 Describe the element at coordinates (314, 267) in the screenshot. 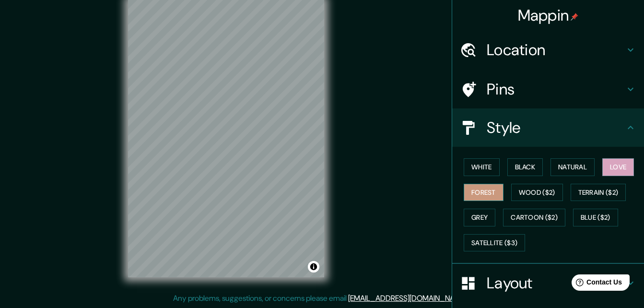

I see `button: Toggle attribution` at that location.